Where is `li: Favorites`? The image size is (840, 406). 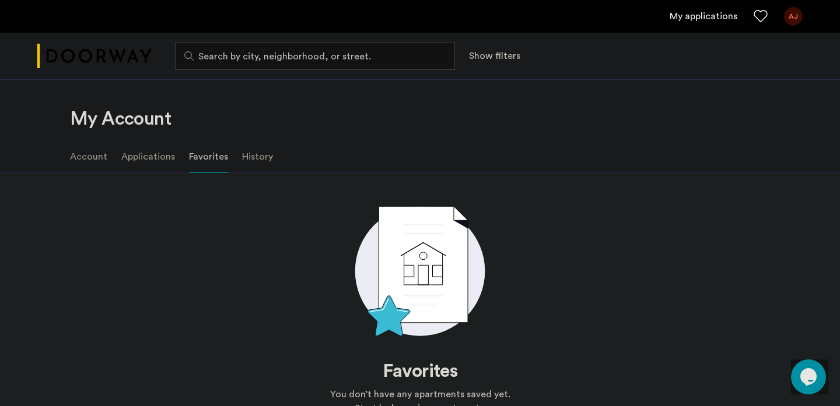 li: Favorites is located at coordinates (208, 157).